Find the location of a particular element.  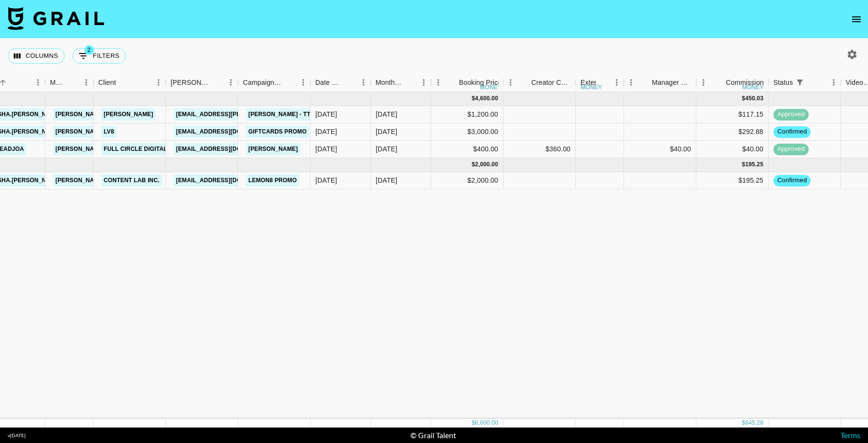

div: 450.03 is located at coordinates (754, 98).